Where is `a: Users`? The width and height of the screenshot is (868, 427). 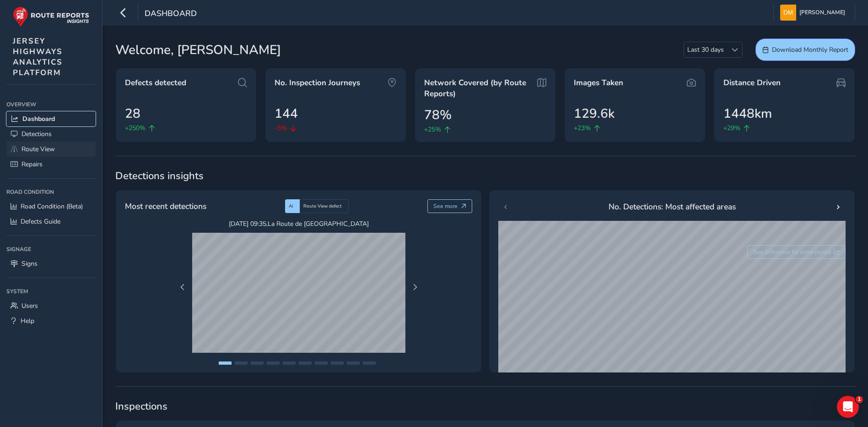 a: Users is located at coordinates (51, 305).